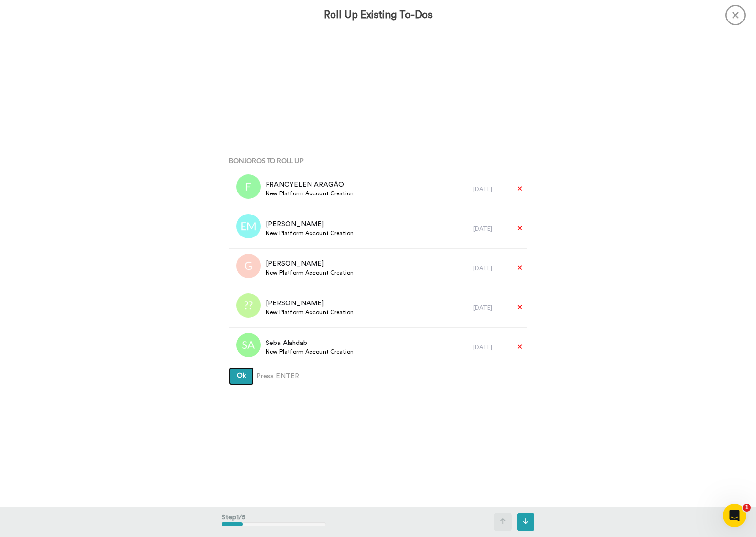 The width and height of the screenshot is (756, 537). Describe the element at coordinates (241, 377) in the screenshot. I see `button: Ok` at that location.